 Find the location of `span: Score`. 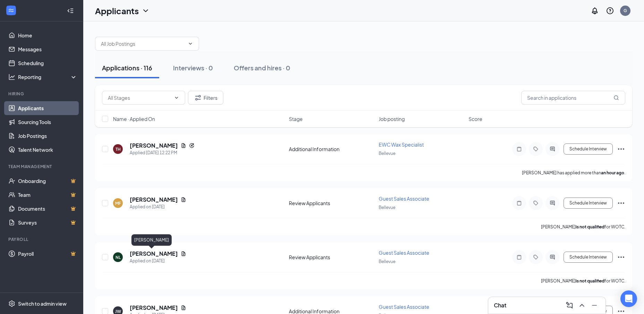

span: Score is located at coordinates (476, 119).